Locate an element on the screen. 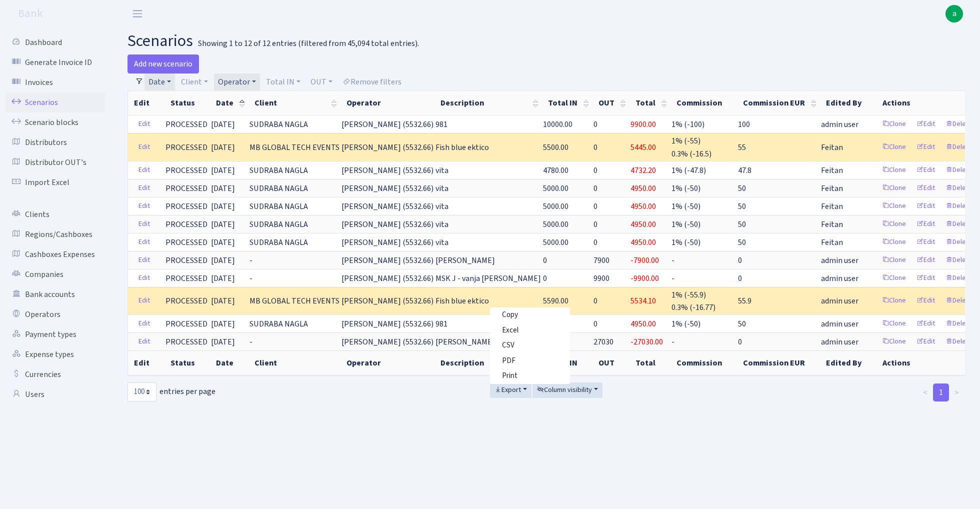 This screenshot has width=980, height=509. a: PDF is located at coordinates (530, 361).